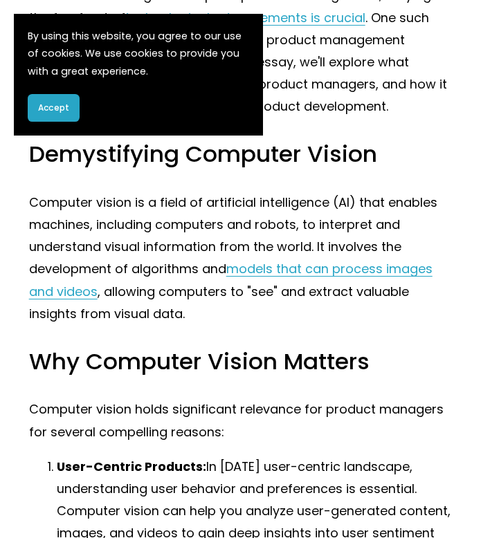 The image size is (481, 538). Describe the element at coordinates (241, 362) in the screenshot. I see `h2: Why Computer Vision Matters` at that location.